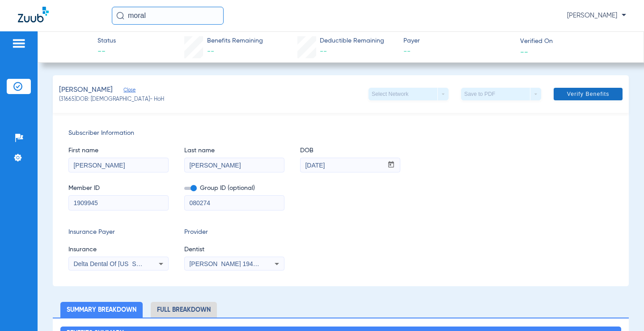  What do you see at coordinates (588, 94) in the screenshot?
I see `span: Verify Benefits` at bounding box center [588, 94].